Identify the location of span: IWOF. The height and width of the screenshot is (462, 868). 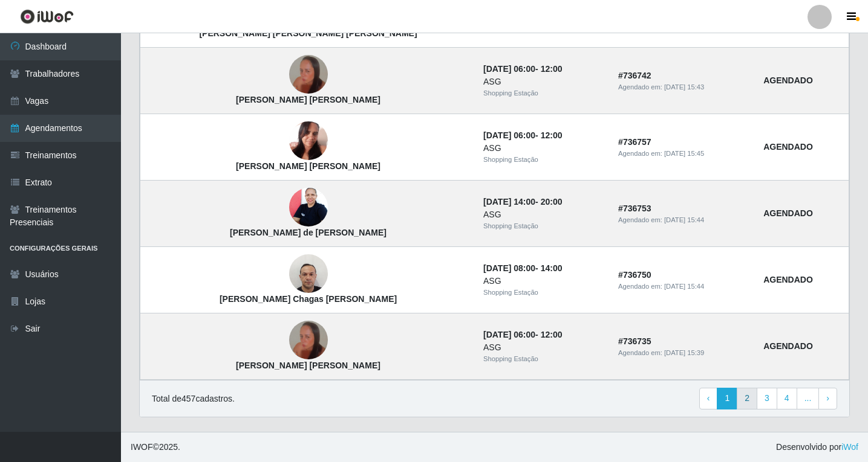
(142, 447).